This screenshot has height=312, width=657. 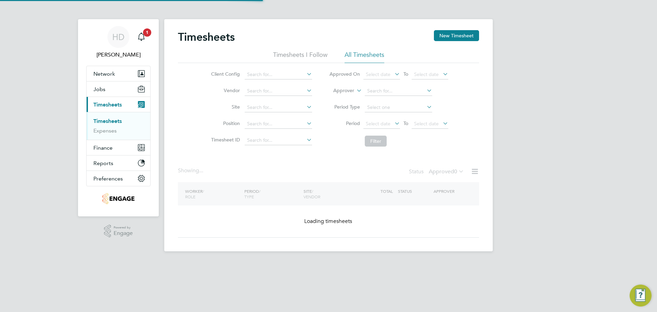 What do you see at coordinates (364, 57) in the screenshot?
I see `li: All Timesheets` at bounding box center [364, 57].